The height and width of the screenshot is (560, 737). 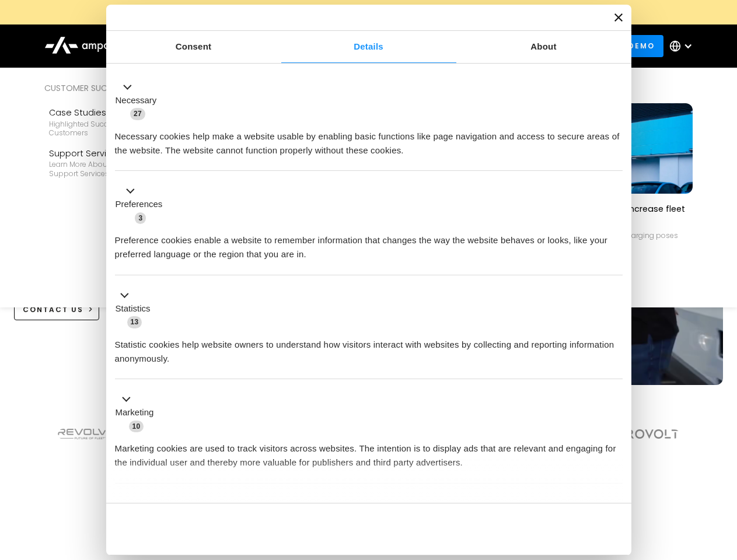 I want to click on button: Preferences (3), so click(x=142, y=205).